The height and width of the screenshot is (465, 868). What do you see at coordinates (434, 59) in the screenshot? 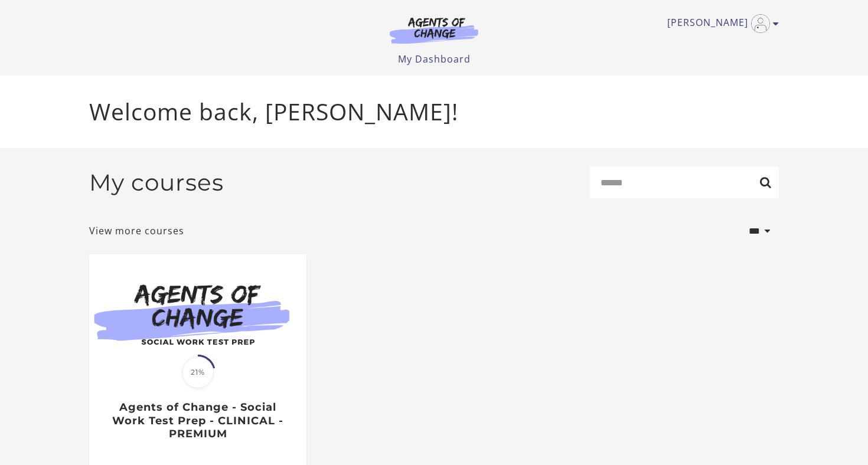
I see `a: My Dashboard` at bounding box center [434, 59].